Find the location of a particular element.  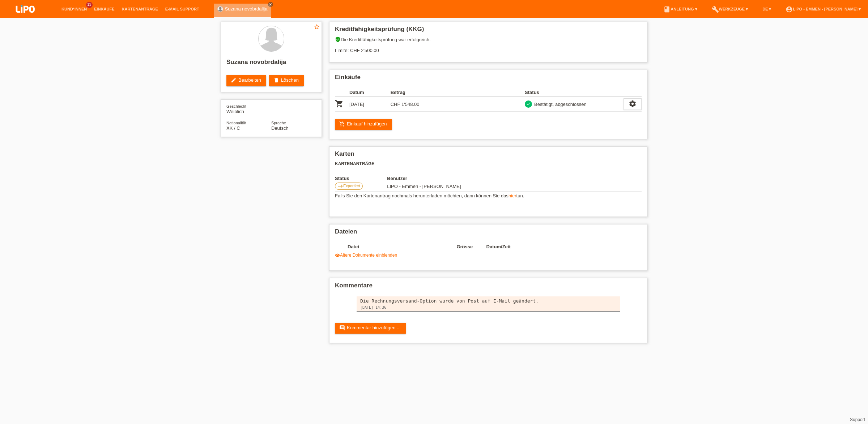

span: Exportiert is located at coordinates (352, 186).